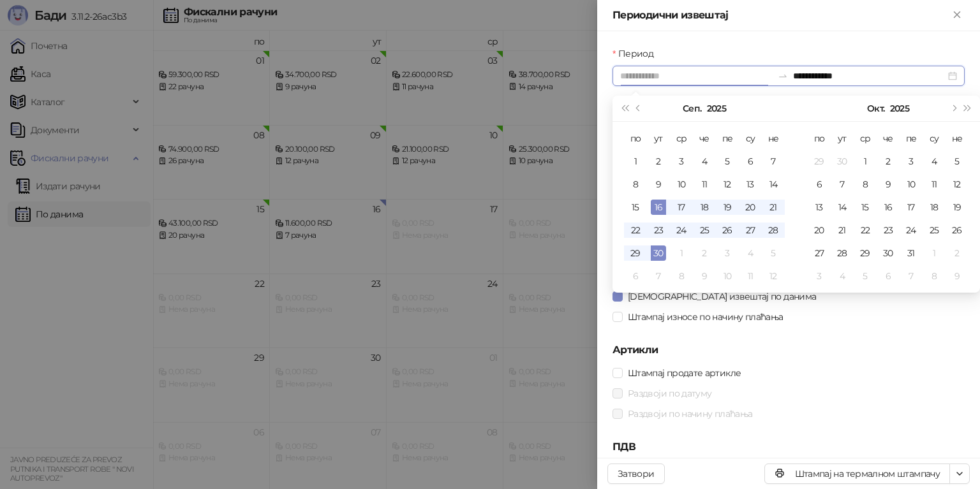 This screenshot has height=489, width=980. Describe the element at coordinates (728, 253) in the screenshot. I see `td: 2025-10-03` at that location.